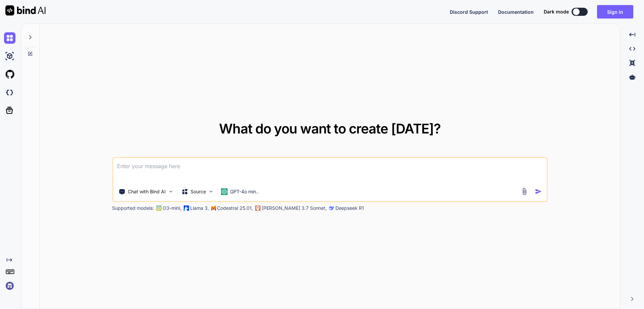 Image resolution: width=644 pixels, height=309 pixels. What do you see at coordinates (10, 75) in the screenshot?
I see `img: githubLight` at bounding box center [10, 75].